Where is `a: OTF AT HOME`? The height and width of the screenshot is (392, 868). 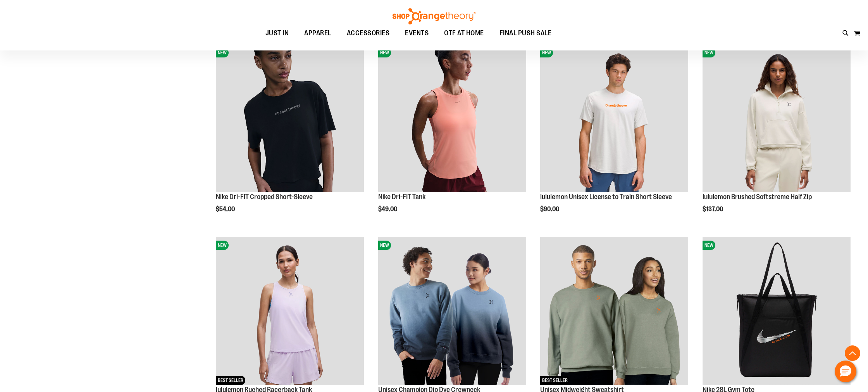
a: OTF AT HOME is located at coordinates (464, 34).